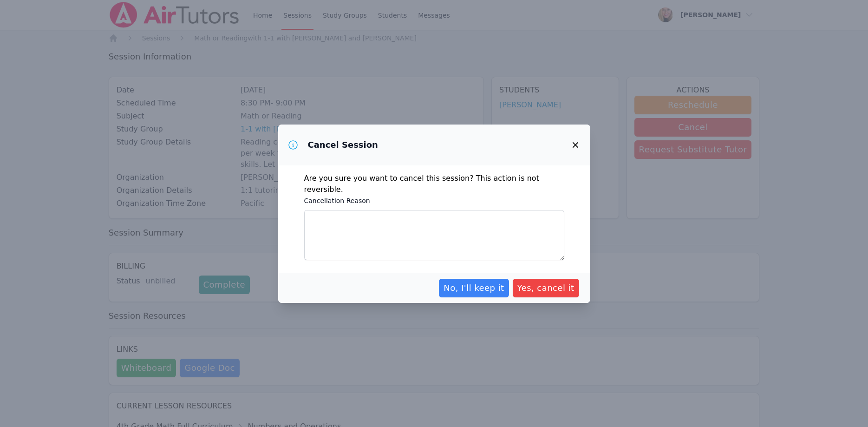 The width and height of the screenshot is (868, 427). I want to click on p: Are you sure you want to cancel this session? This action is not reversible., so click(434, 184).